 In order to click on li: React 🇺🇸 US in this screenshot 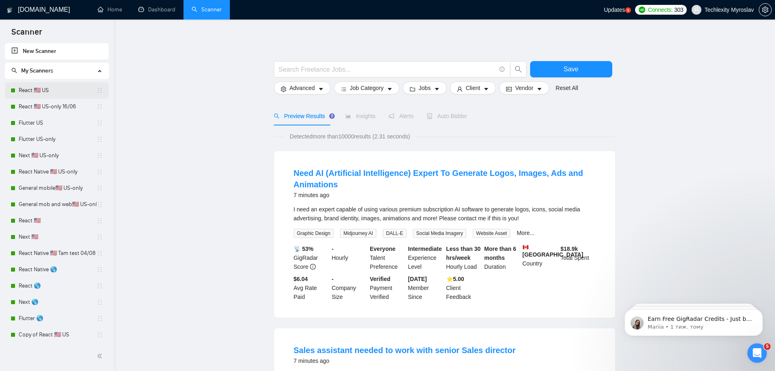, I will do `click(57, 90)`.